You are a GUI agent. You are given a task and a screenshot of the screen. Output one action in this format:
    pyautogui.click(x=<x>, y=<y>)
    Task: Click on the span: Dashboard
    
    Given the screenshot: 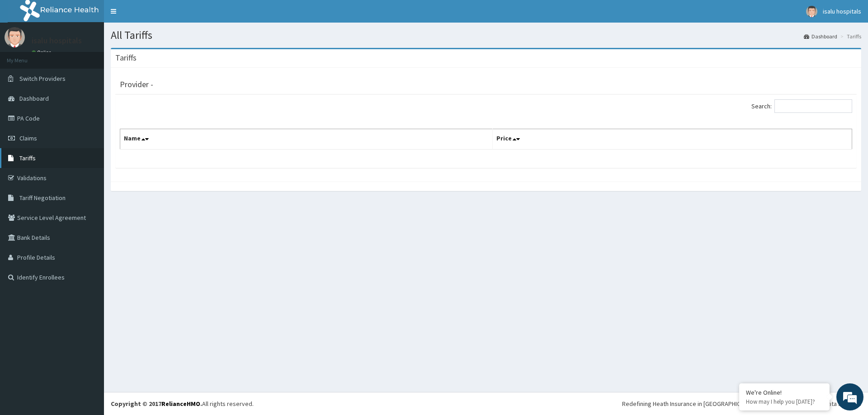 What is the action you would take?
    pyautogui.click(x=34, y=99)
    